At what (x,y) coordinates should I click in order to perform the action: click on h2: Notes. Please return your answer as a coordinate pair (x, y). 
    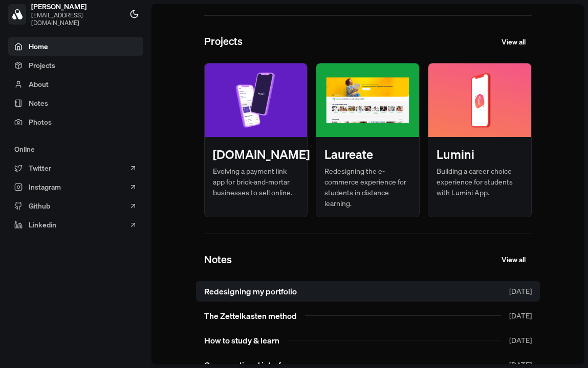
    Looking at the image, I should click on (218, 260).